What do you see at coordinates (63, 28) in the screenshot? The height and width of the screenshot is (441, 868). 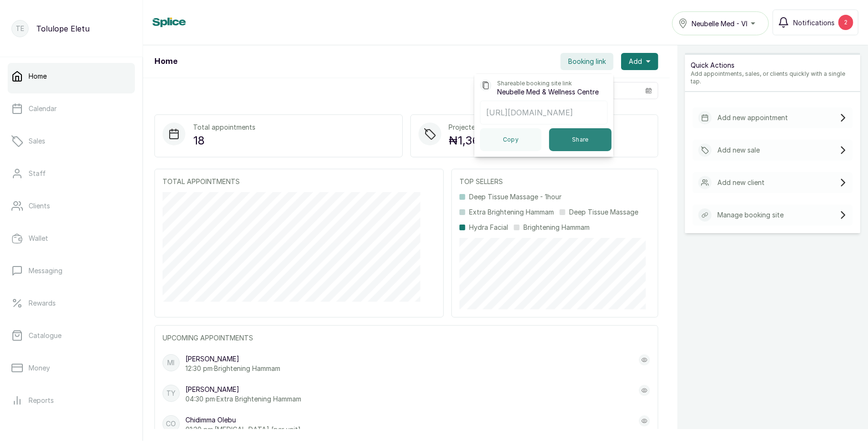 I see `p: Tolulope Eletu` at bounding box center [63, 28].